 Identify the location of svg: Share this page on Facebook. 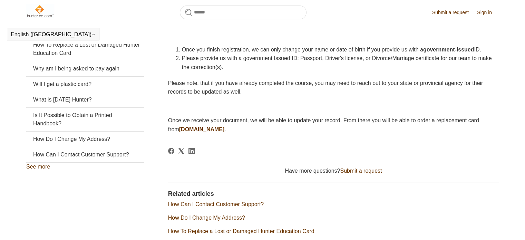
(171, 151).